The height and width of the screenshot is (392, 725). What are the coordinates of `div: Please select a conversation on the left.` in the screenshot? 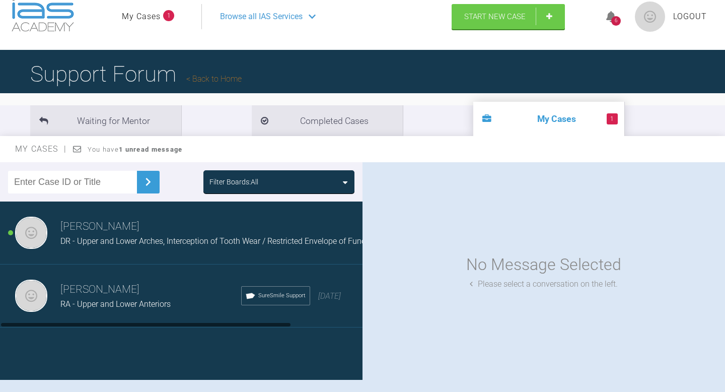 It's located at (544, 284).